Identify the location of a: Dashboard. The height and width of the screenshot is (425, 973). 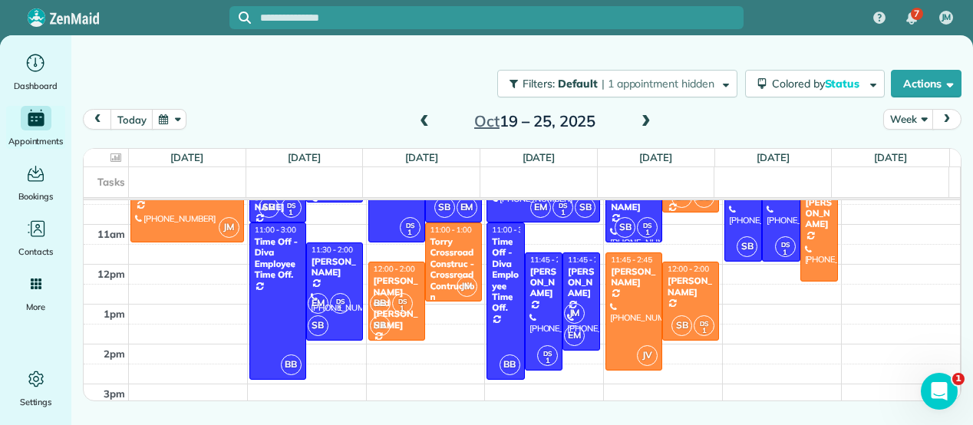
(35, 72).